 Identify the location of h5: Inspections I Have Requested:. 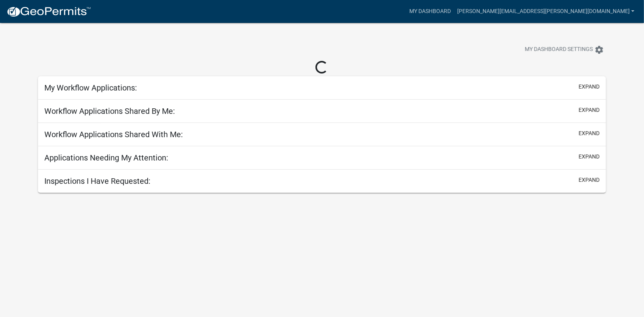
(97, 181).